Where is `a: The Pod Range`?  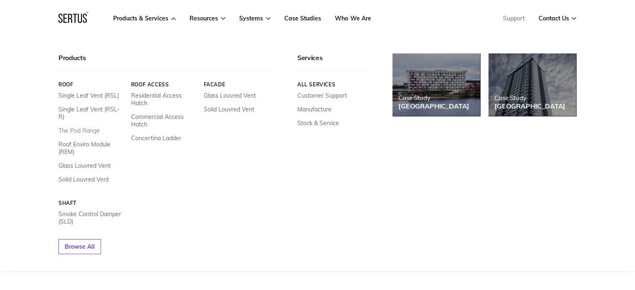
a: The Pod Range is located at coordinates (79, 131).